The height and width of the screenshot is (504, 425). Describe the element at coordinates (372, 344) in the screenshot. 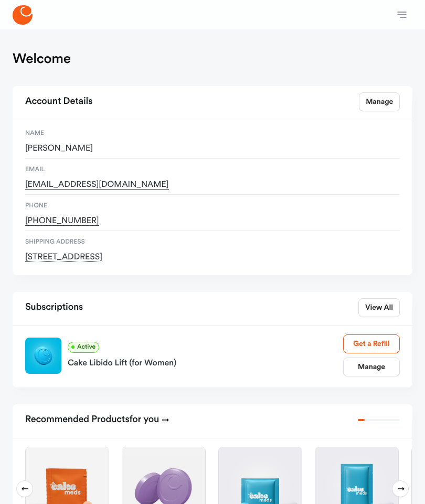

I see `a: Get a Refill` at that location.